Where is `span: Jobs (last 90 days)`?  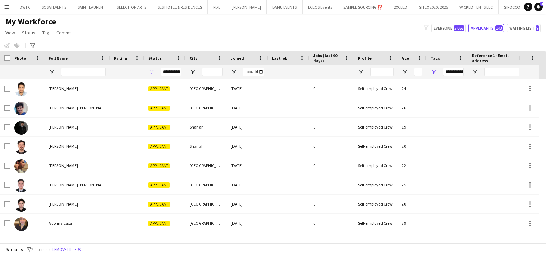
span: Jobs (last 90 days) is located at coordinates (328, 58).